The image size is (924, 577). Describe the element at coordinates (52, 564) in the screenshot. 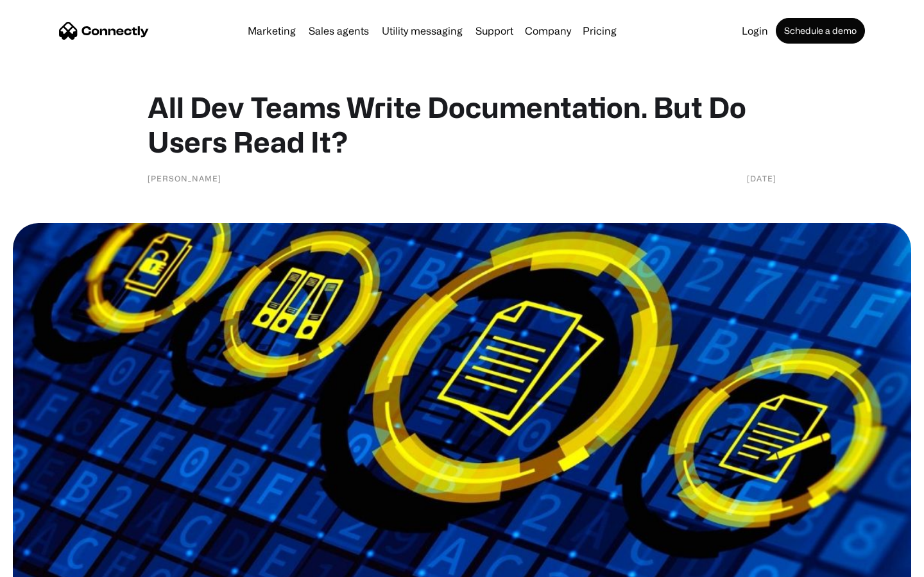

I see `ul: Language list` at that location.